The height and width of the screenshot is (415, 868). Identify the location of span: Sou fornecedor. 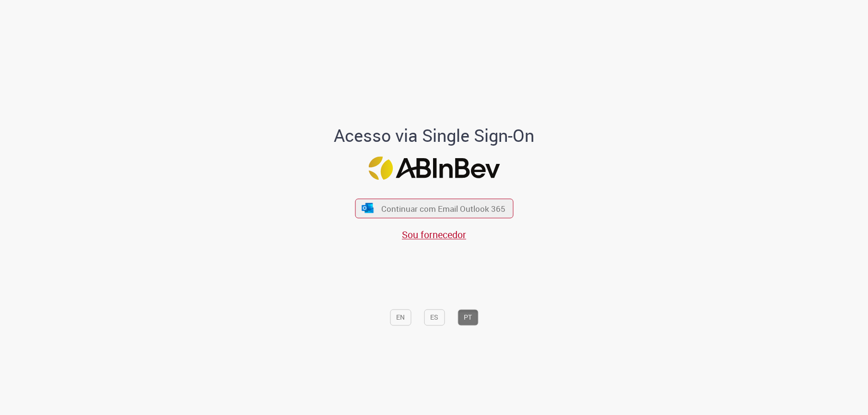
(434, 234).